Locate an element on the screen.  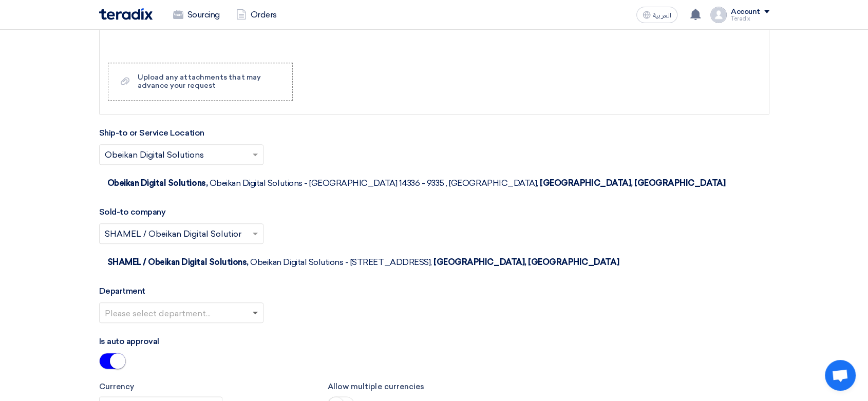
label: Sold-to company is located at coordinates (132, 212).